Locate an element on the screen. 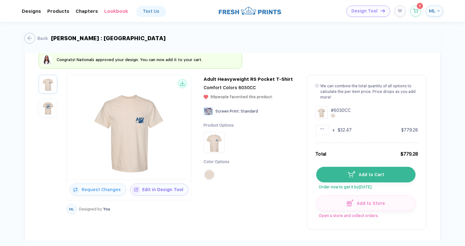 The width and height of the screenshot is (465, 246). a: Text Us is located at coordinates (151, 11).